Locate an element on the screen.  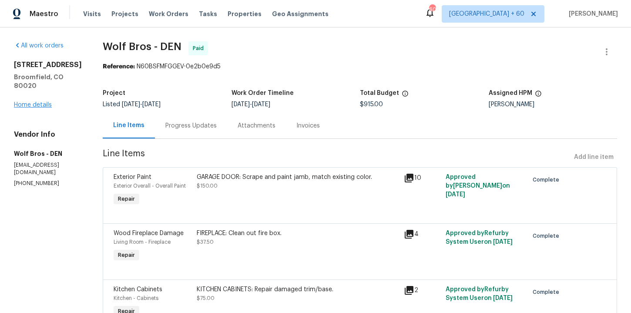
div: GARAGE DOOR: Scrape and paint jamb, match existing color. is located at coordinates (298, 177).